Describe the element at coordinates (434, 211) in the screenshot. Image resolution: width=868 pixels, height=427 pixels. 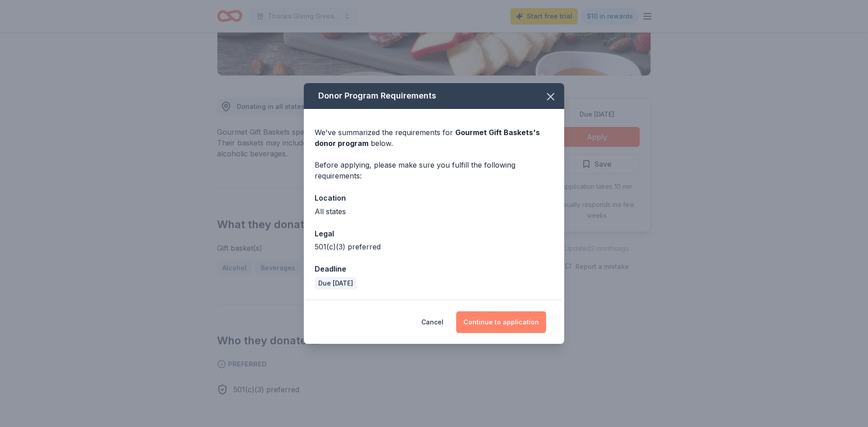
I see `div: All states` at that location.